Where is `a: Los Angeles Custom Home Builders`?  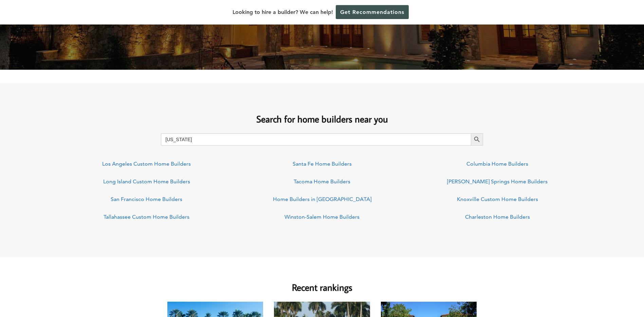 a: Los Angeles Custom Home Builders is located at coordinates (146, 164).